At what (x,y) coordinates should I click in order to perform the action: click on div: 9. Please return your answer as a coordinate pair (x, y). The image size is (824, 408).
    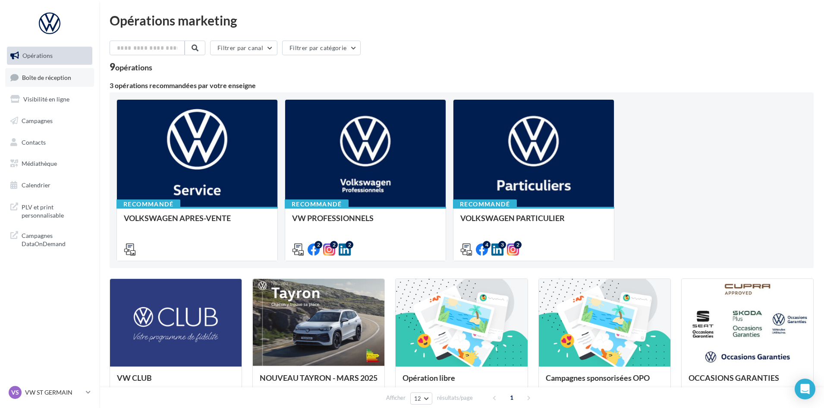
    Looking at the image, I should click on (131, 67).